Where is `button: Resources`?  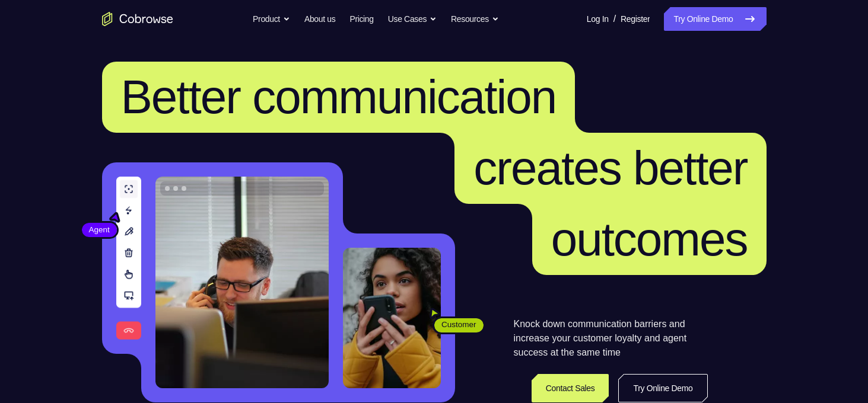 button: Resources is located at coordinates (475, 19).